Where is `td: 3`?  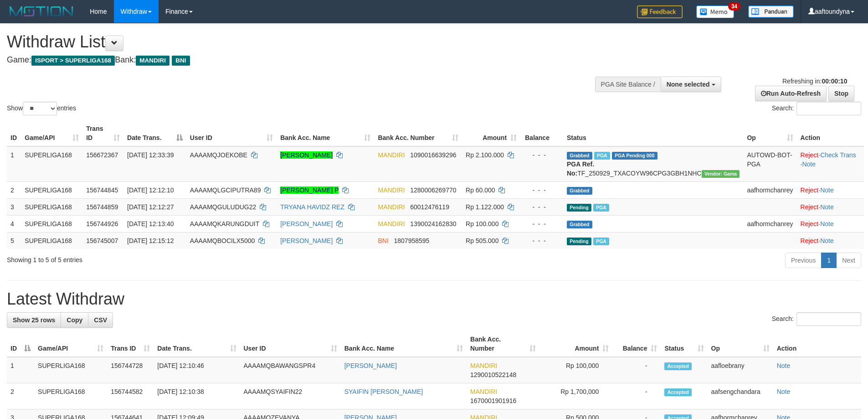 td: 3 is located at coordinates (14, 206).